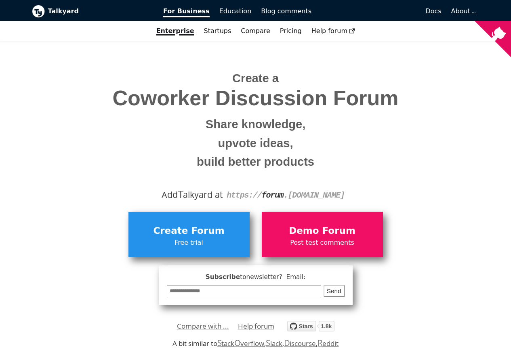  What do you see at coordinates (433, 11) in the screenshot?
I see `span: Docs` at bounding box center [433, 11].